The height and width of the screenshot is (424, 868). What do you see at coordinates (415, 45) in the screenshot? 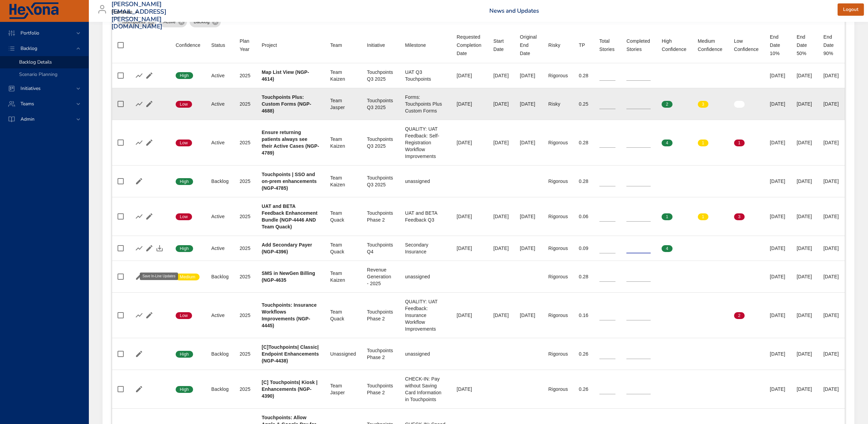
I see `div: Milestone` at bounding box center [415, 45].